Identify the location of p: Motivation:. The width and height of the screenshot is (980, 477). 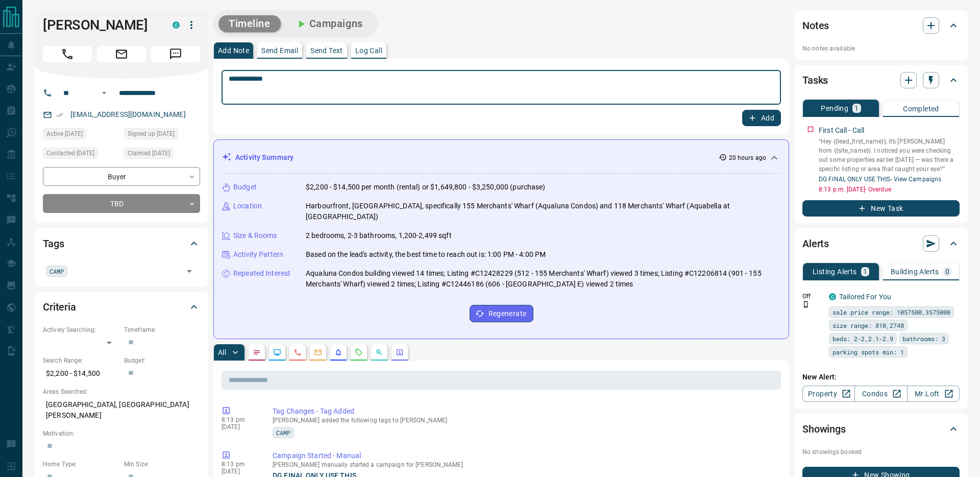
(122, 434).